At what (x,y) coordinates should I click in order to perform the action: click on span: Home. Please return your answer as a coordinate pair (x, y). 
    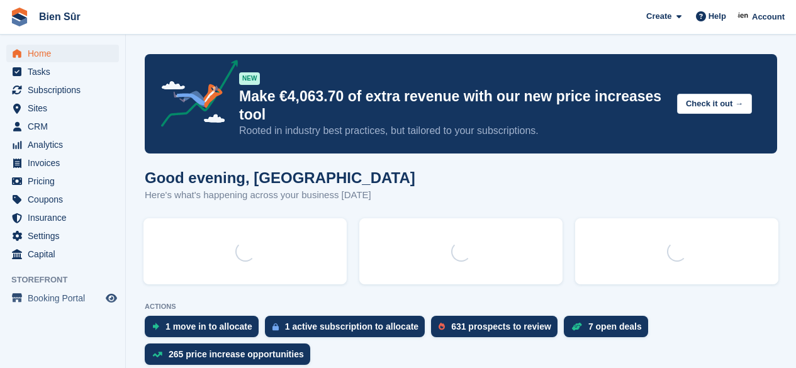
    Looking at the image, I should click on (65, 53).